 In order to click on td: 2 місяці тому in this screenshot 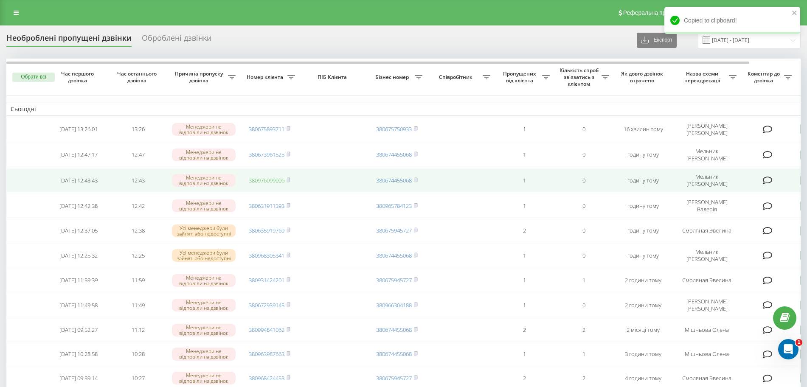, I will do `click(643, 330)`.